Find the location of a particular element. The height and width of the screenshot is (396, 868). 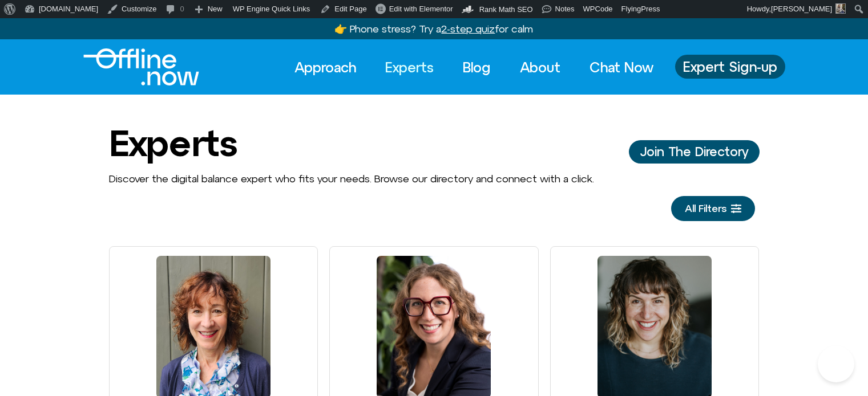

a: Blog is located at coordinates (476, 68).